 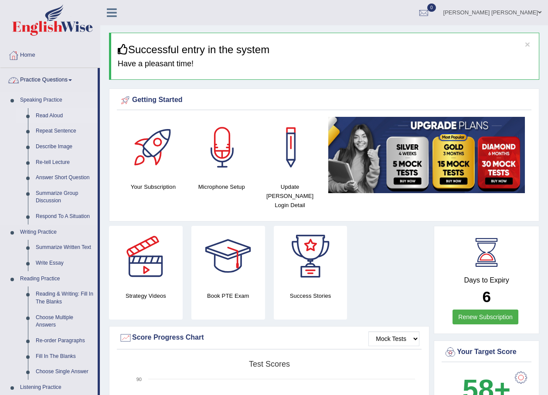 I want to click on h4: Days to Expiry, so click(x=486, y=280).